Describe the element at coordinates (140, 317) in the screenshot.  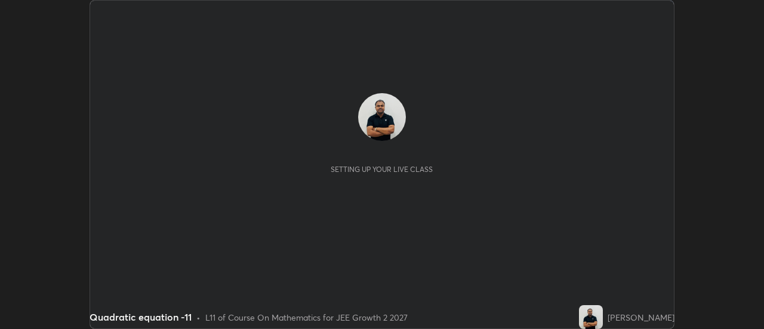
I see `div: Quadratic equation -11` at that location.